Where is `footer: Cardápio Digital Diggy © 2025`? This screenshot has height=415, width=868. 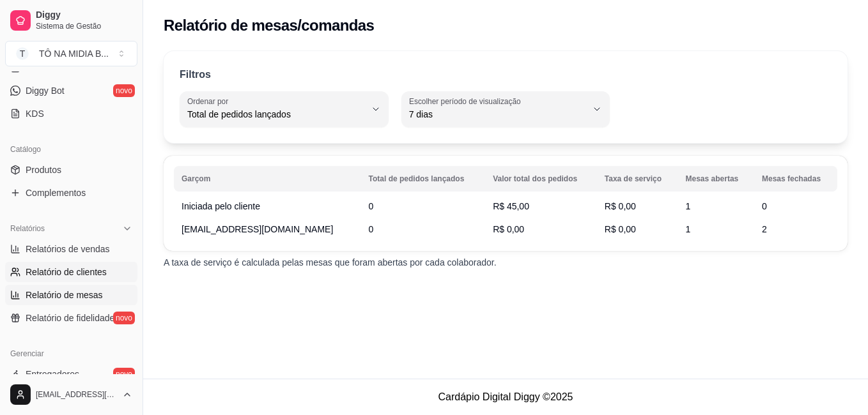 footer: Cardápio Digital Diggy © 2025 is located at coordinates (506, 396).